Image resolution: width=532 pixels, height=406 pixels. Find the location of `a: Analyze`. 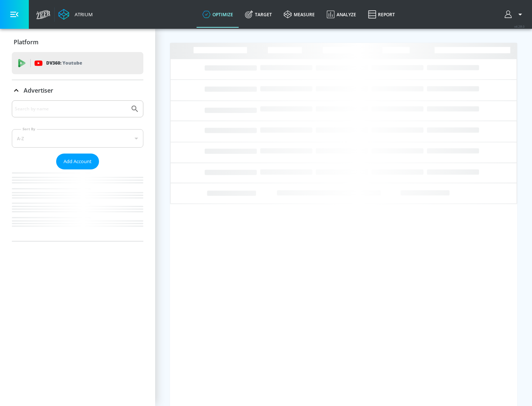

a: Analyze is located at coordinates (341, 15).